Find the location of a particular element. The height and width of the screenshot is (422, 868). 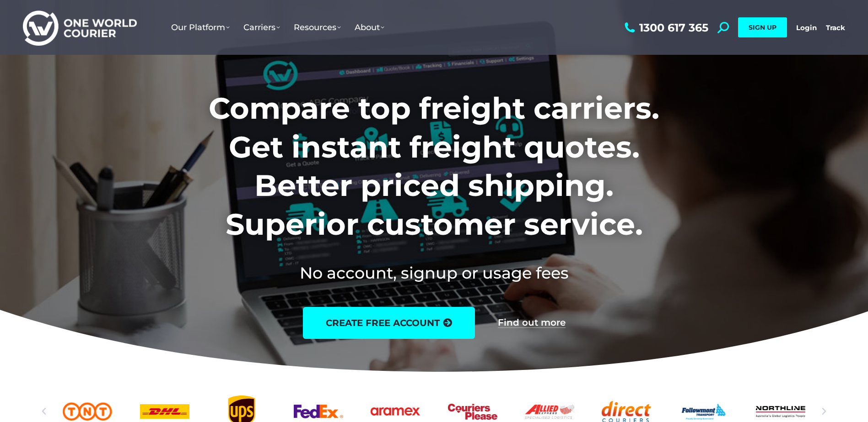

span: Our Platform is located at coordinates (201, 27).